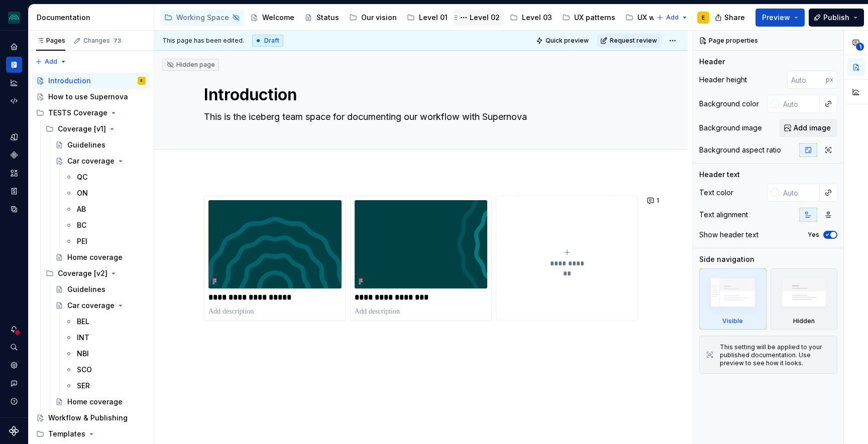 Image resolution: width=868 pixels, height=444 pixels. What do you see at coordinates (91, 434) in the screenshot?
I see `div: Templates` at bounding box center [91, 434].